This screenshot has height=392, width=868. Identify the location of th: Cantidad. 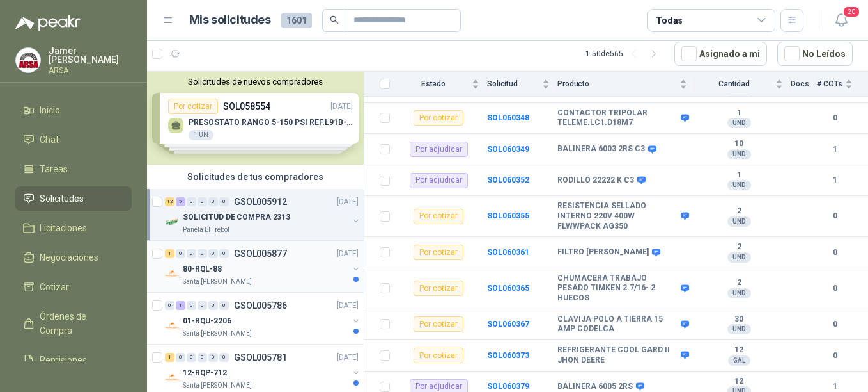
(743, 84).